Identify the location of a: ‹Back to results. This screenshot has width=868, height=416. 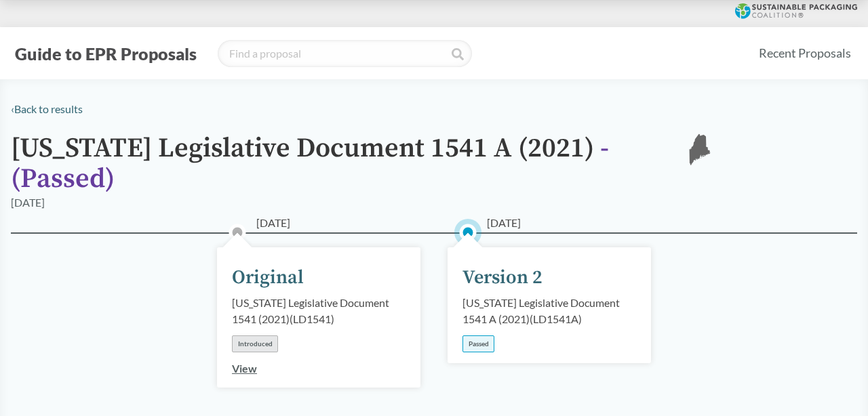
(47, 109).